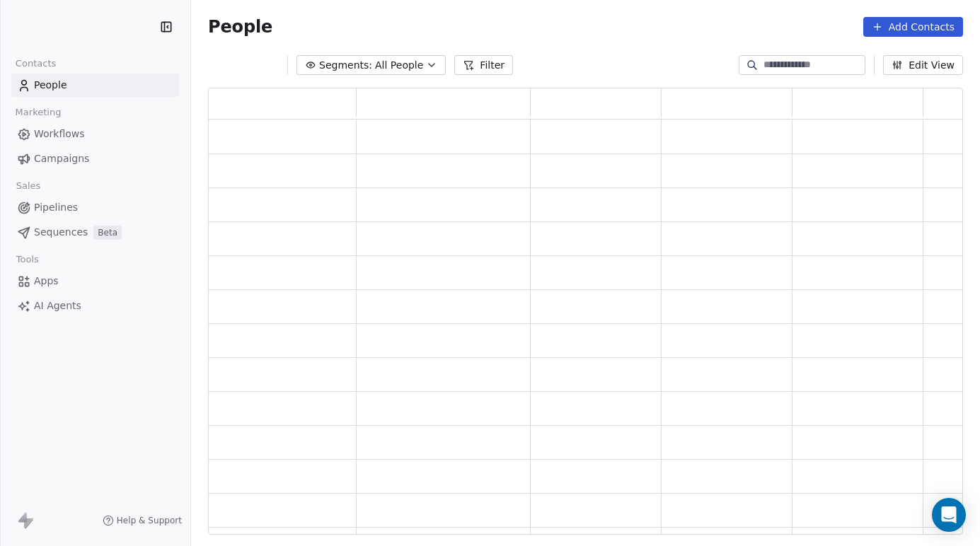 The height and width of the screenshot is (546, 980). I want to click on a: Apps, so click(95, 281).